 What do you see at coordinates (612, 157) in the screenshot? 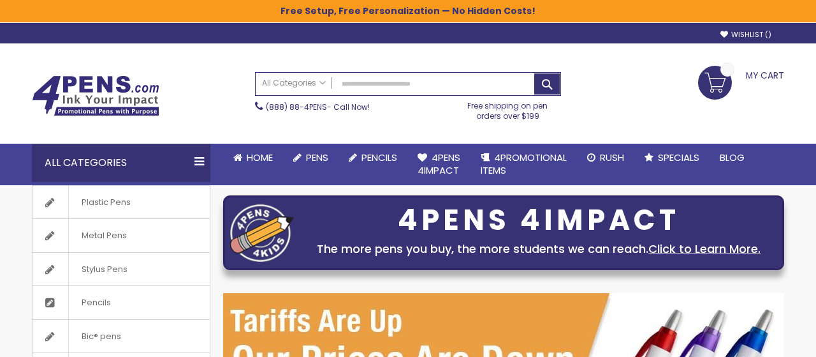
I see `span: Rush` at bounding box center [612, 157].